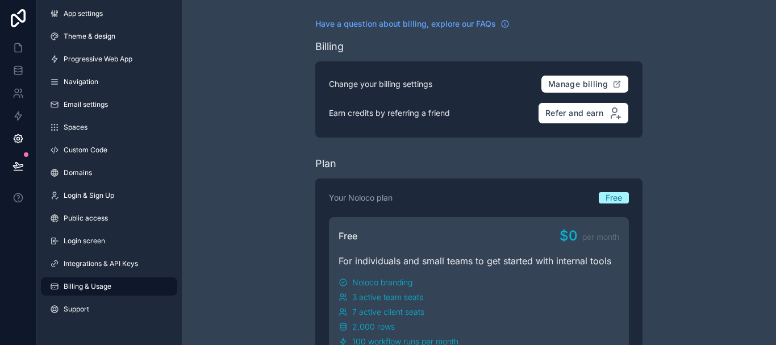 The image size is (776, 345). What do you see at coordinates (109, 82) in the screenshot?
I see `a: Navigation` at bounding box center [109, 82].